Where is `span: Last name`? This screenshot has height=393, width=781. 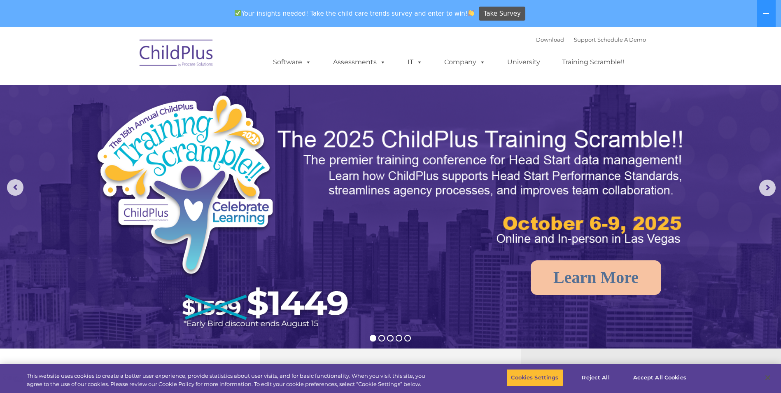 span: Last name is located at coordinates (127, 57).